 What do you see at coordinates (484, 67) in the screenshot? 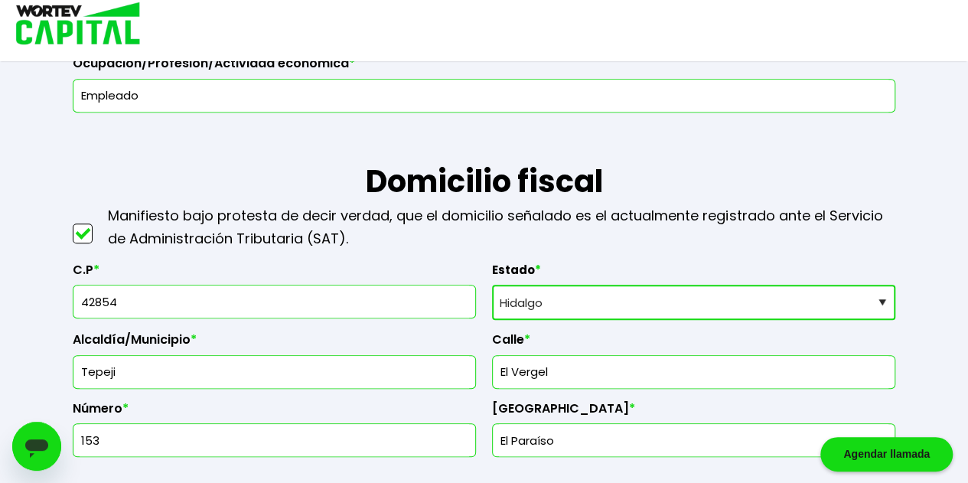
I see `label: Ocupación/Profesión/Actividad económica` at bounding box center [484, 67].